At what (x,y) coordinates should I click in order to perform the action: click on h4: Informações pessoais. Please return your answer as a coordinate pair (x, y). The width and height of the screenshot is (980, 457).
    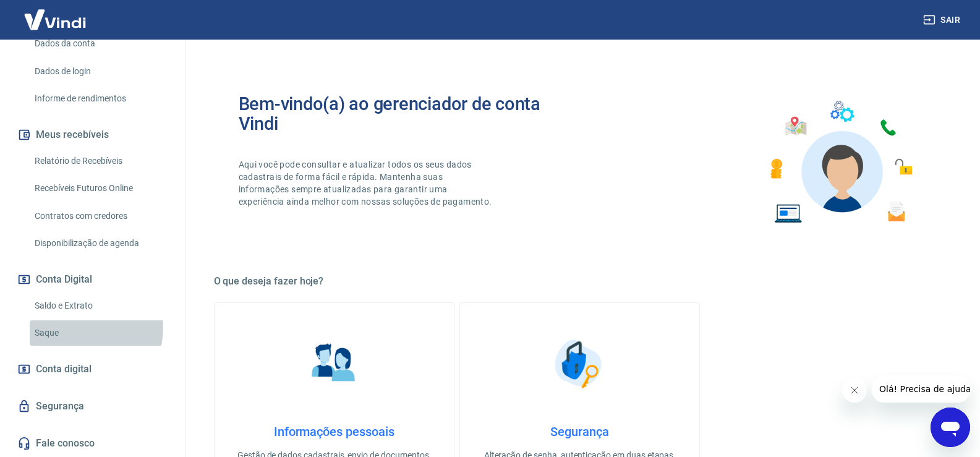
    Looking at the image, I should click on (334, 432).